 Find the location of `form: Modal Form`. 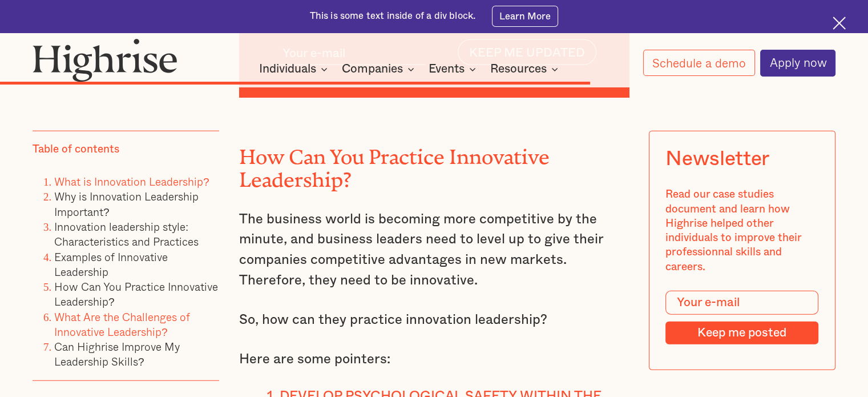

form: Modal Form is located at coordinates (742, 317).